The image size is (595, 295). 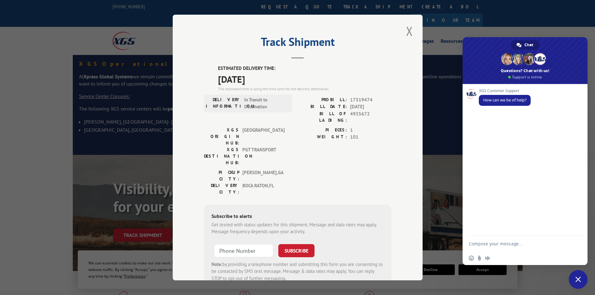 I want to click on label: XGS ORIGIN HUB:, so click(x=221, y=136).